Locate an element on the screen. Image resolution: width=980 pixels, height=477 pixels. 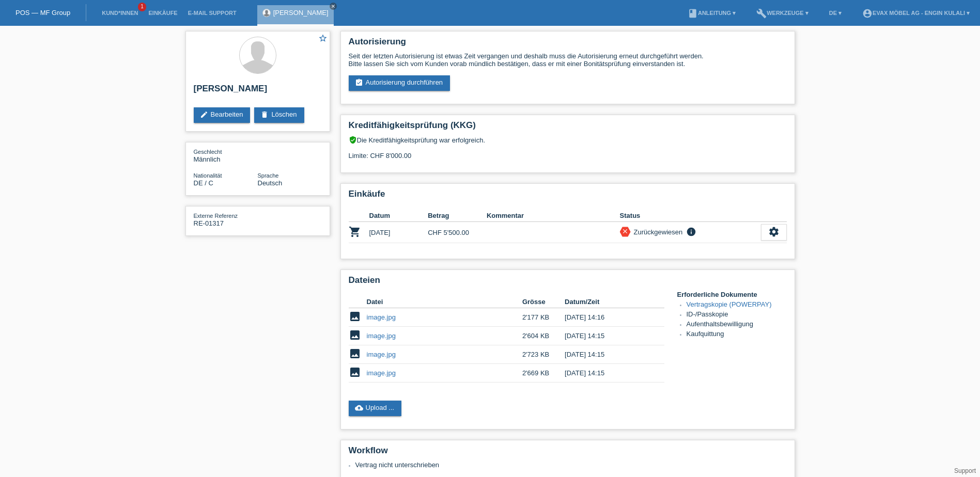
a: editBearbeiten is located at coordinates (222, 115).